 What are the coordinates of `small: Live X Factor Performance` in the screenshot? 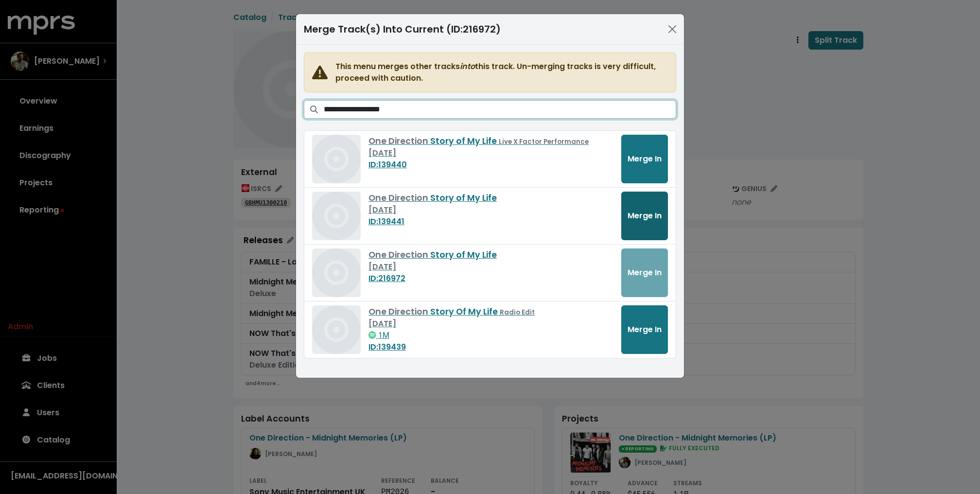 It's located at (543, 141).